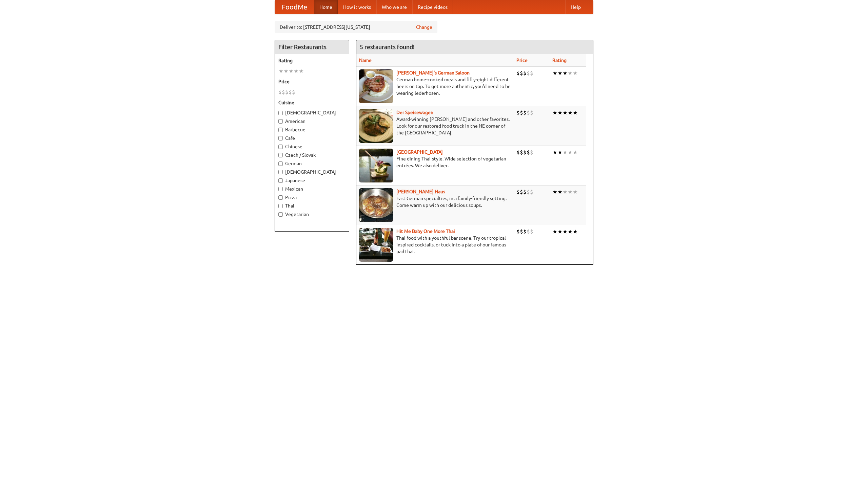  What do you see at coordinates (280, 181) in the screenshot?
I see `input: Japanese` at bounding box center [280, 181].